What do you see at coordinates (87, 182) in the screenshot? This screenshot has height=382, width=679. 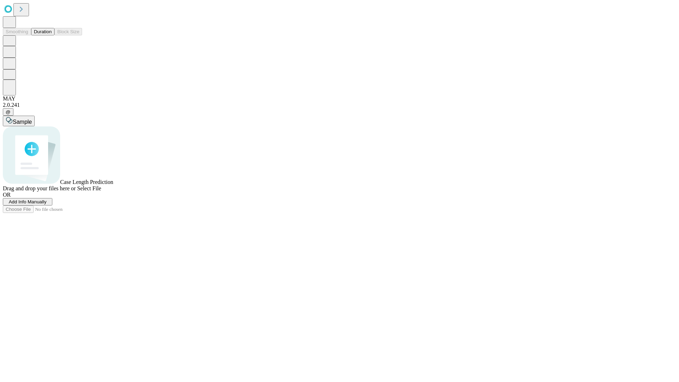 I see `span: Case Length Prediction` at bounding box center [87, 182].